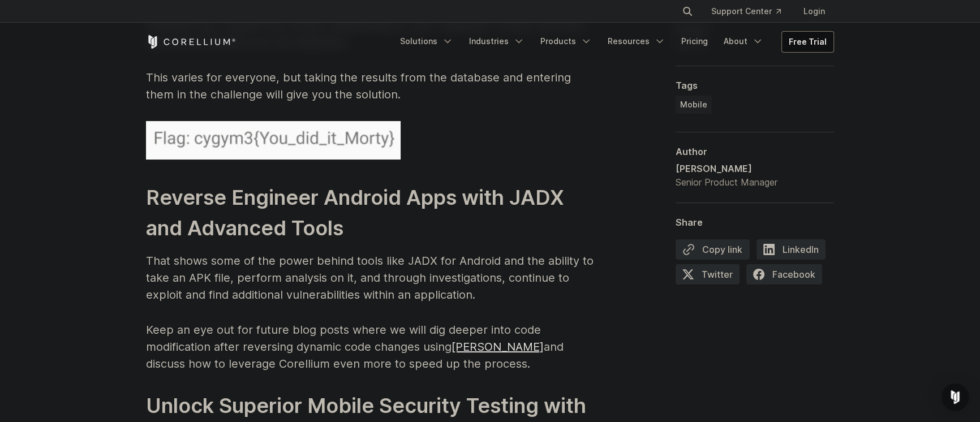  I want to click on a: Industries, so click(497, 41).